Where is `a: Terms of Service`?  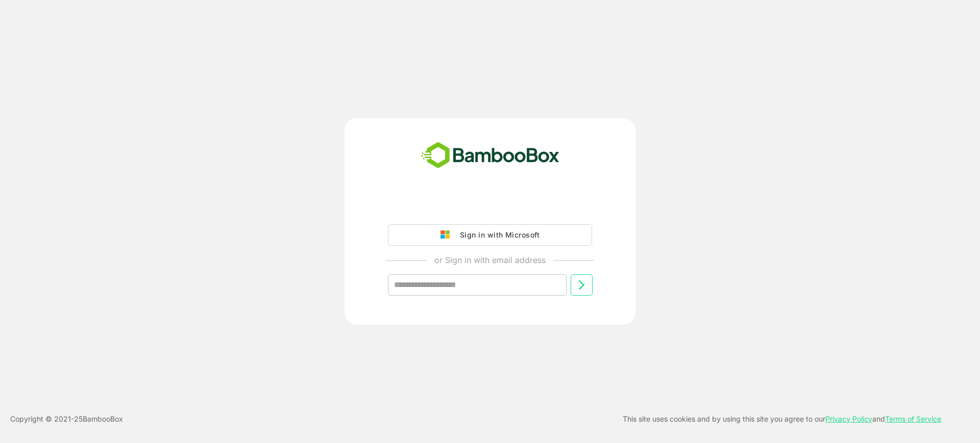 a: Terms of Service is located at coordinates (913, 419).